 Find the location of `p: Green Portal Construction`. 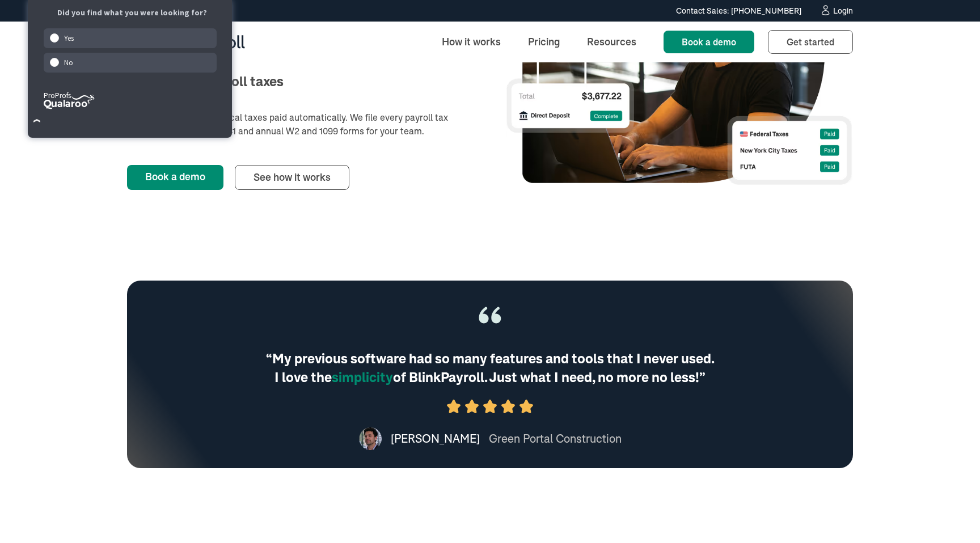

p: Green Portal Construction is located at coordinates (555, 439).